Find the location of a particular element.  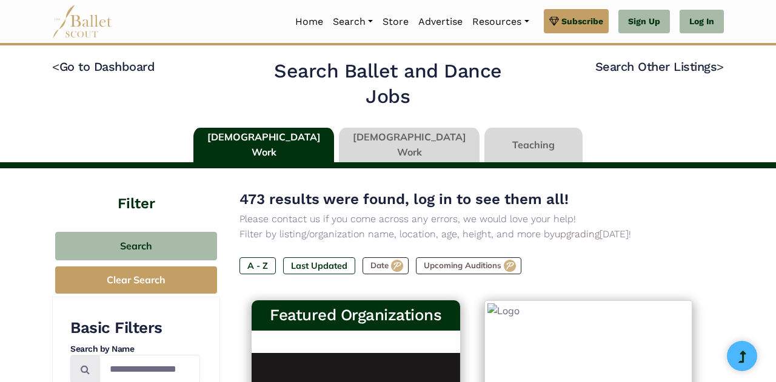

h3: Basic Filters is located at coordinates (135, 328).